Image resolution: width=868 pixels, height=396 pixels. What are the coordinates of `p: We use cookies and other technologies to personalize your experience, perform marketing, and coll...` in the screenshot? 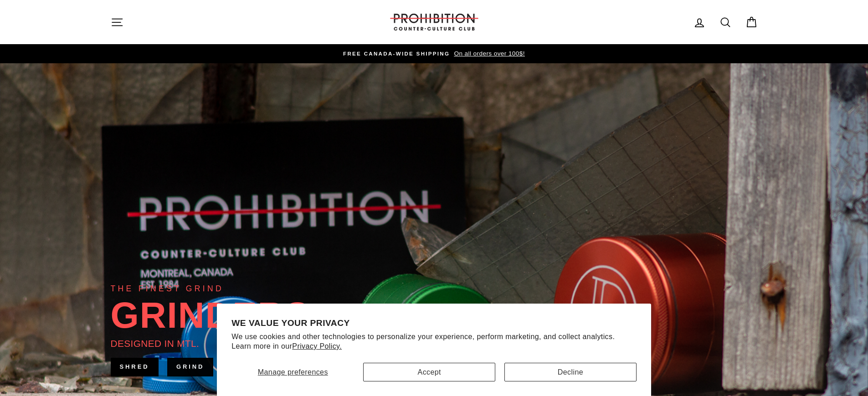 It's located at (434, 342).